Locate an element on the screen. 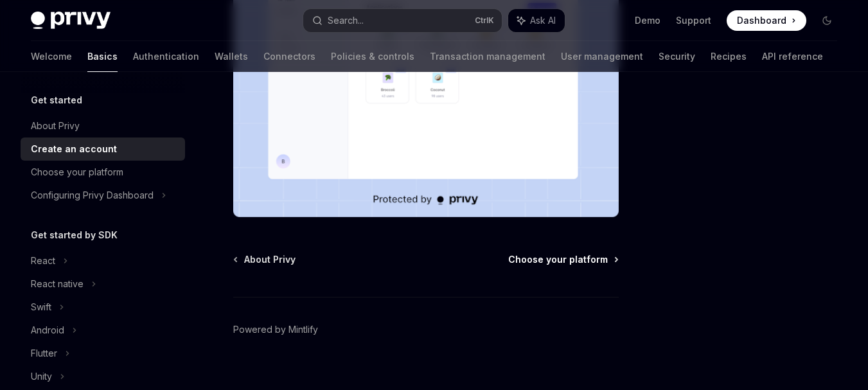 The image size is (868, 390). span: Ask AI is located at coordinates (543, 21).